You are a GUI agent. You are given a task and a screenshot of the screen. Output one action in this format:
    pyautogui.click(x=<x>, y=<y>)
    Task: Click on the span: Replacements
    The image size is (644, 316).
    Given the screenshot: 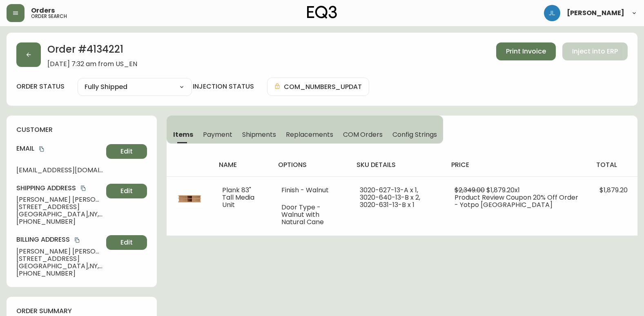 What is the action you would take?
    pyautogui.click(x=309, y=134)
    